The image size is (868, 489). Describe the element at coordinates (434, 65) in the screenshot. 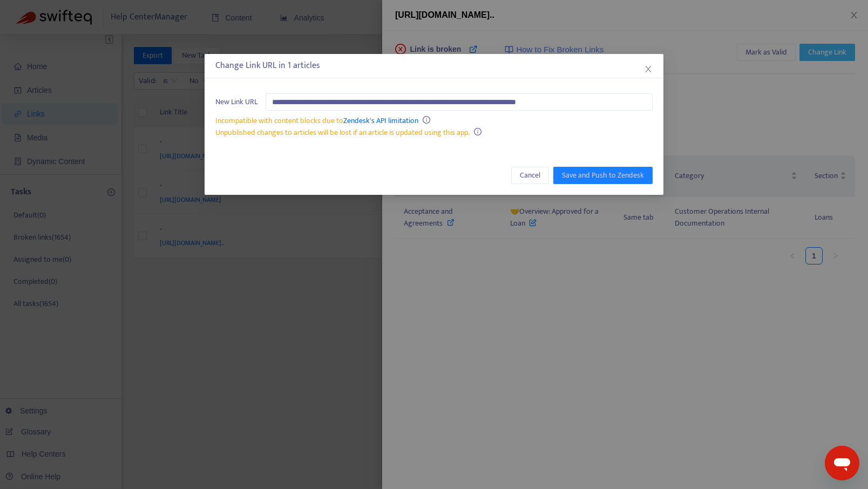

I see `div: Change Link URL in 1 articles` at that location.